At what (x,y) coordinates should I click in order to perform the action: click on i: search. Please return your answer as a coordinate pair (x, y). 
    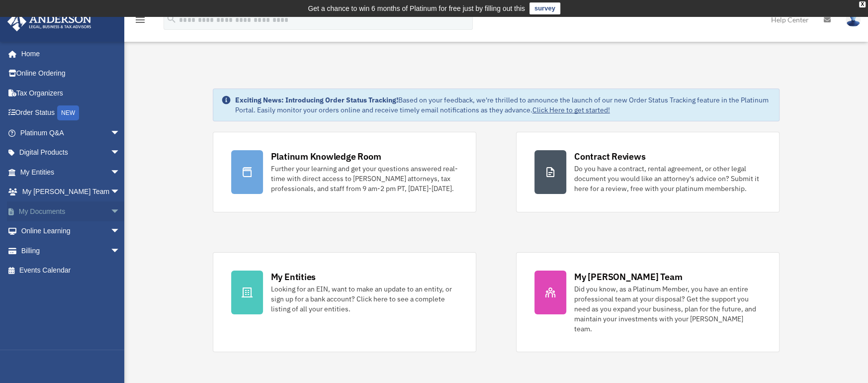
    Looking at the image, I should click on (172, 19).